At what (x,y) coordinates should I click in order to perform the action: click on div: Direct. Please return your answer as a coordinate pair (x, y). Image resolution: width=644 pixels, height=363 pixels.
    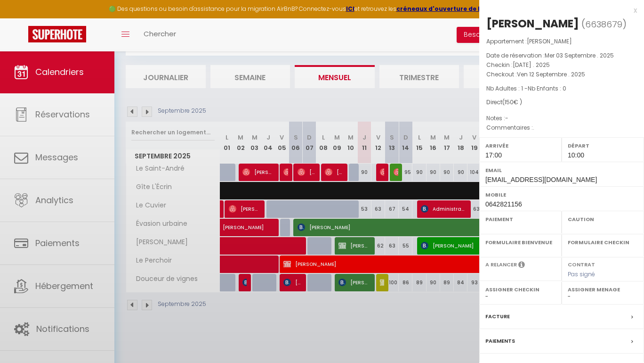
    Looking at the image, I should click on (562, 102).